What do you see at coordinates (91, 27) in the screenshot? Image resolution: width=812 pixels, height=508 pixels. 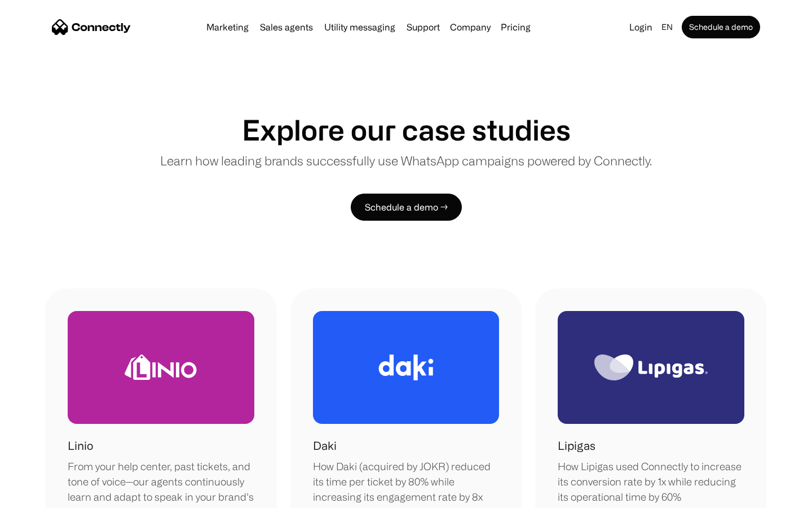 I see `a: home` at bounding box center [91, 27].